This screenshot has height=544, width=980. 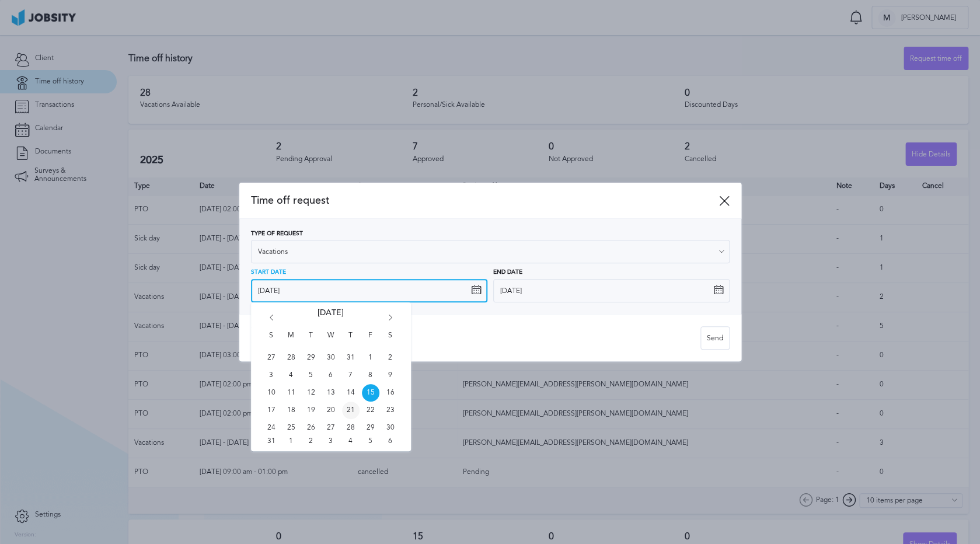 What do you see at coordinates (271, 392) in the screenshot?
I see `span: Sun Aug 10 2025` at bounding box center [271, 392].